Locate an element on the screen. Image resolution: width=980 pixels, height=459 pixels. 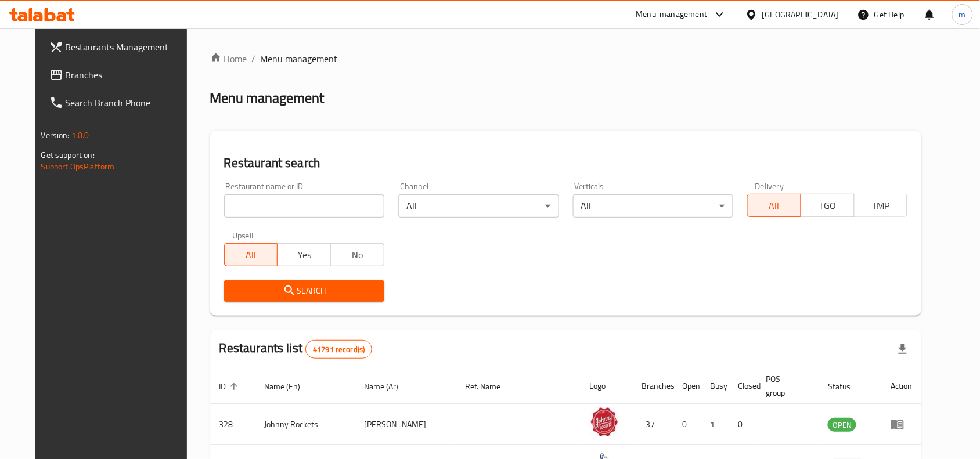
span: Branches is located at coordinates (128, 75).